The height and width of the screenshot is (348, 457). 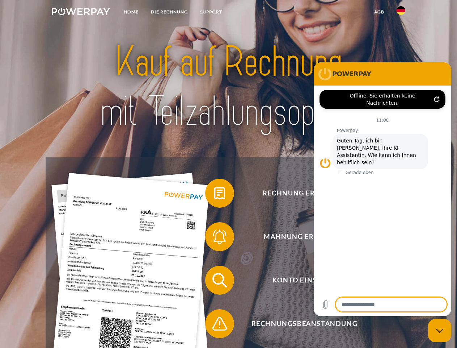 What do you see at coordinates (305, 323) in the screenshot?
I see `span: Rechnungsbeanstandung` at bounding box center [305, 323].